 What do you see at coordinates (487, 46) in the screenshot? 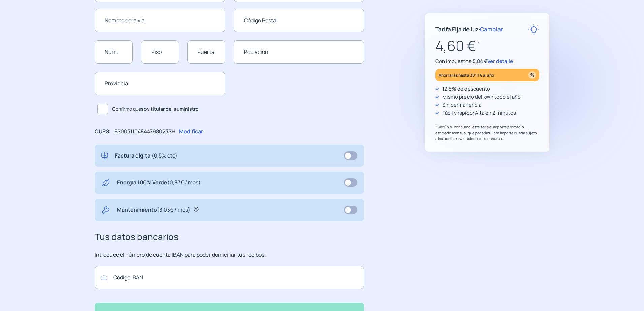
I see `p: 4,60 €` at bounding box center [487, 46].